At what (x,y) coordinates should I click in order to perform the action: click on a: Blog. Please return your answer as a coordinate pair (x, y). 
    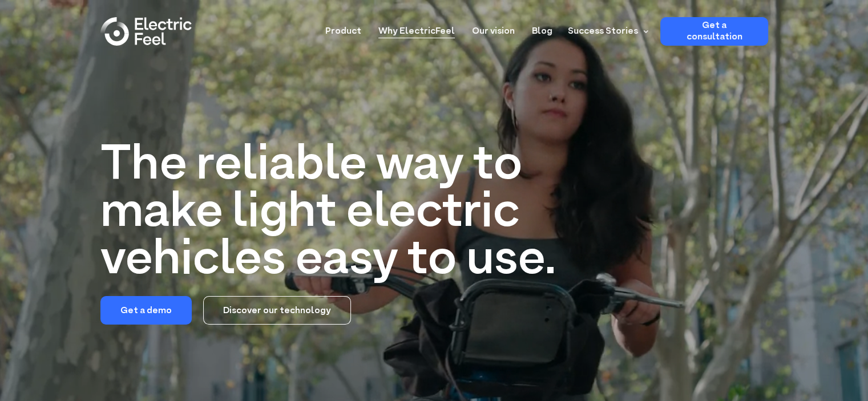
    Looking at the image, I should click on (542, 27).